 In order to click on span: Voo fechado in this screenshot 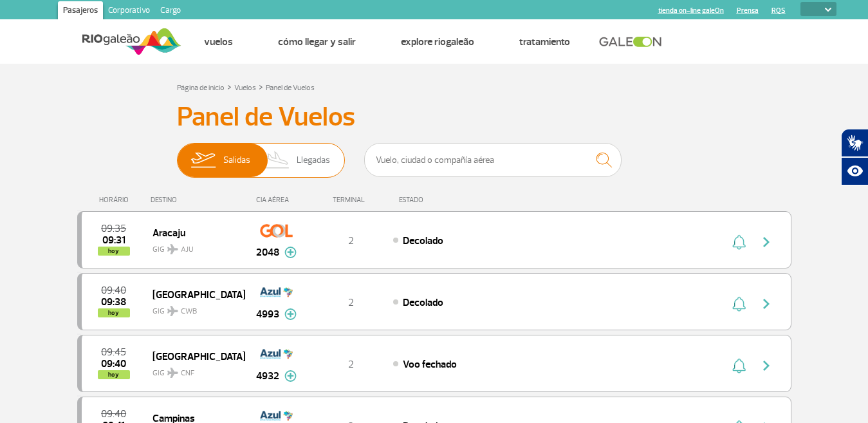, I will do `click(430, 364)`.